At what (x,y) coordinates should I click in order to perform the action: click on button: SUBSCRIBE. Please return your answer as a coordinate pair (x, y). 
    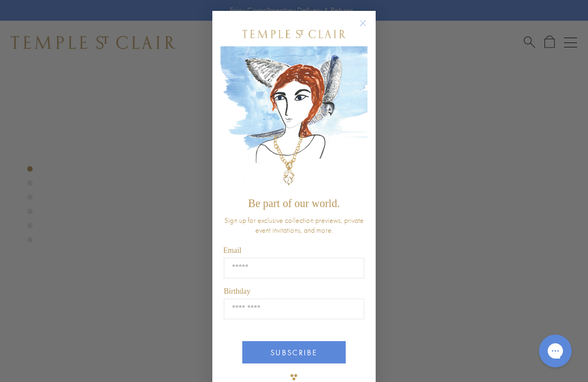
    Looking at the image, I should click on (294, 352).